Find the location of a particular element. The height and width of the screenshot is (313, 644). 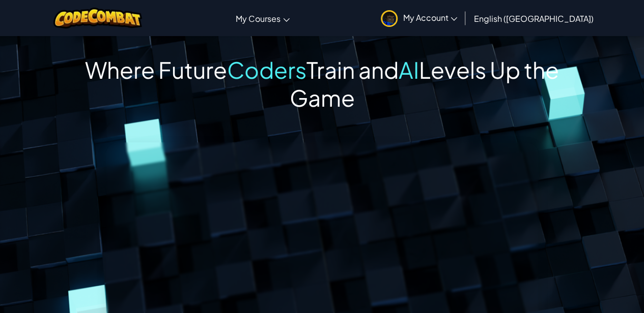

span: Train and is located at coordinates (352, 70).